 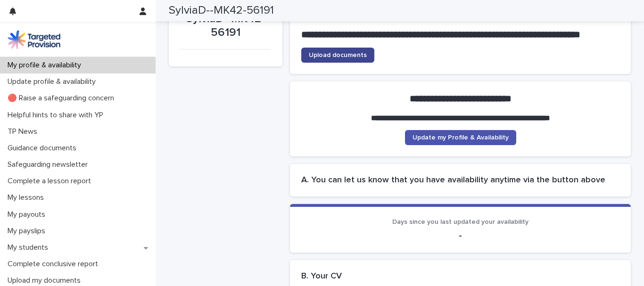 I want to click on p: SylviaD--MK42-56191, so click(x=225, y=26).